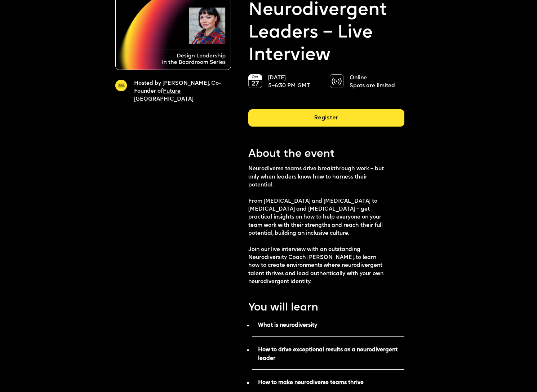 The image size is (537, 392). What do you see at coordinates (288, 325) in the screenshot?
I see `strong: What is neurodiversity` at bounding box center [288, 325].